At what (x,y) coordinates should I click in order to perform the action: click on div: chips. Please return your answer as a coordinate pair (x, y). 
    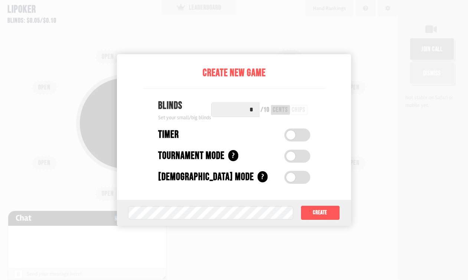
    Looking at the image, I should click on (298, 110).